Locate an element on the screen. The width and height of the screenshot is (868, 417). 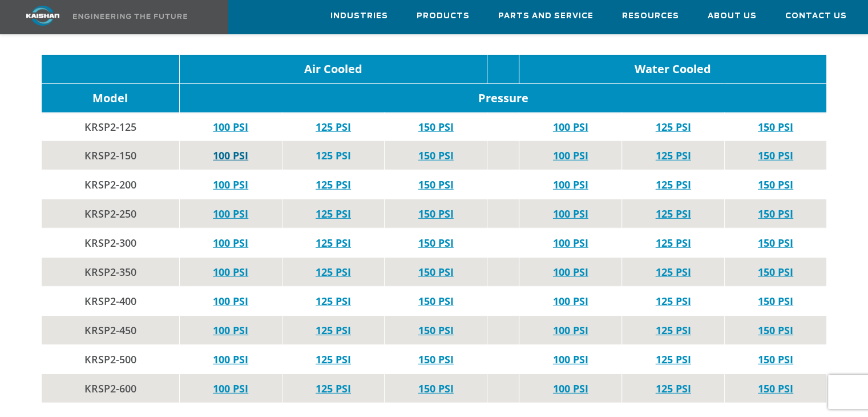
td: KRSP2-350 is located at coordinates (110, 272).